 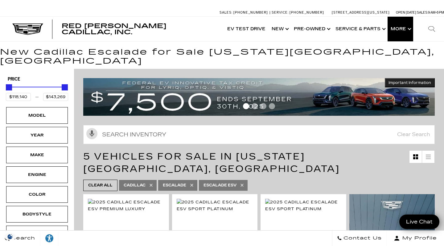 I want to click on span: Escalade ESV, so click(x=220, y=185).